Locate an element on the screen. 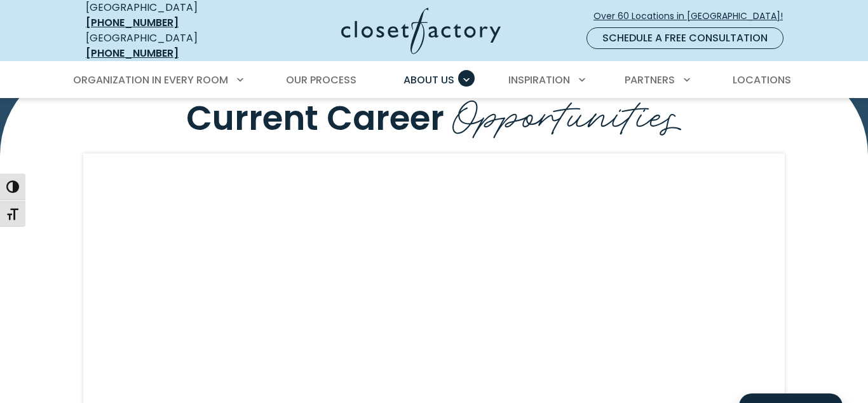  span: About Us is located at coordinates (429, 79).